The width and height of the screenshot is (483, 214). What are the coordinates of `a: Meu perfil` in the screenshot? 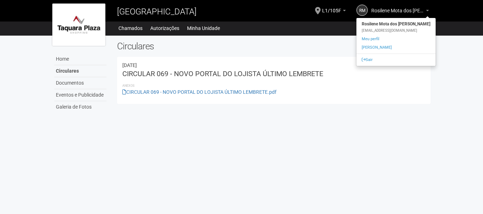 It's located at (396, 39).